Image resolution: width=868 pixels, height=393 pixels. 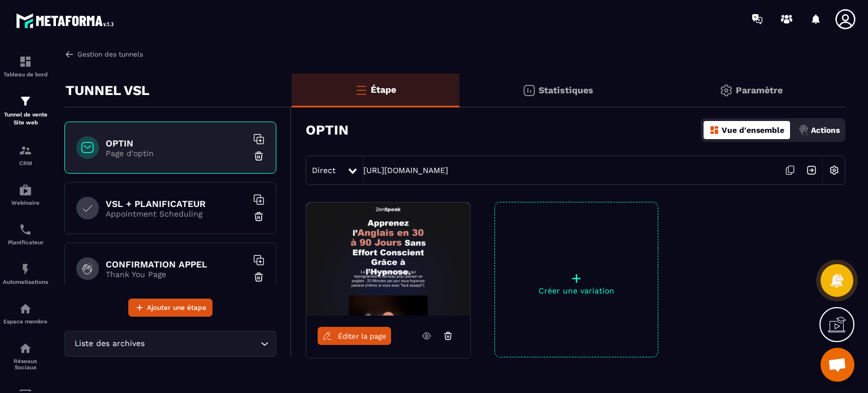 What do you see at coordinates (25, 274) in the screenshot?
I see `a: automationsautomationsAutomatisations` at bounding box center [25, 274].